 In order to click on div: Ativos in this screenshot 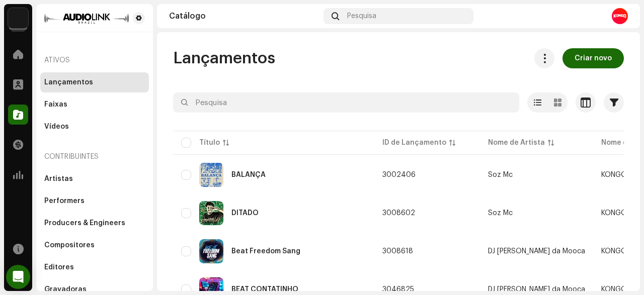, I will do `click(95, 60)`.